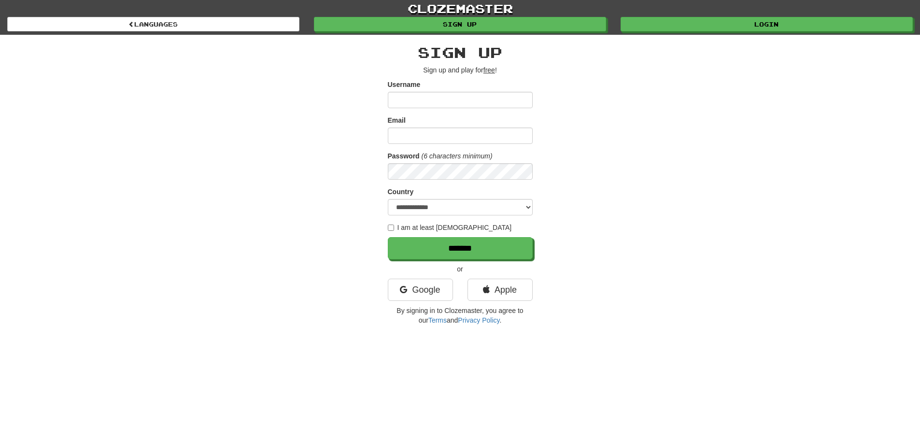 This screenshot has width=920, height=440. Describe the element at coordinates (460, 315) in the screenshot. I see `p: By signing in to Clozemaster, you agree to our and .` at that location.